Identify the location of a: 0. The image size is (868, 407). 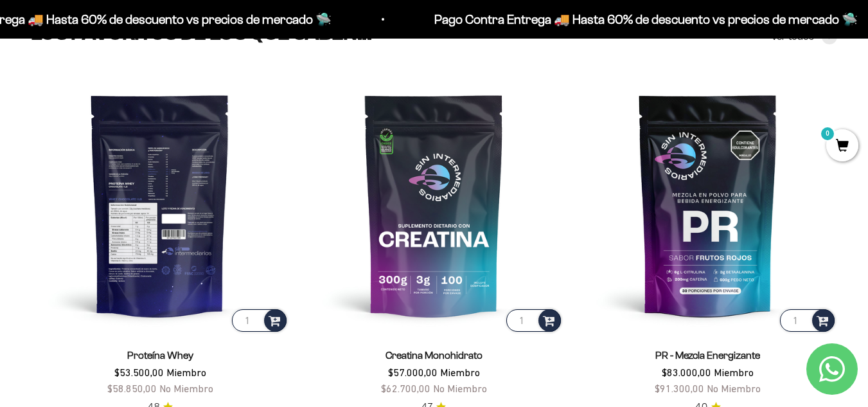
(842, 147).